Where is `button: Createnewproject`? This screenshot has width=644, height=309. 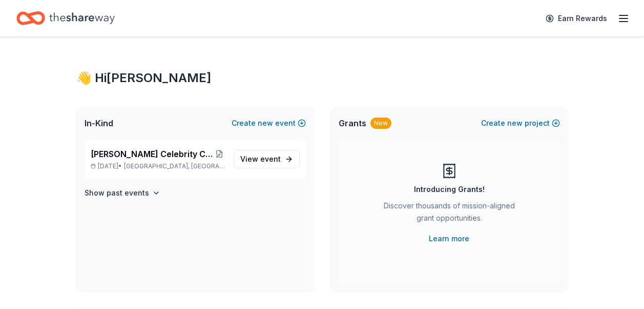 button: Createnewproject is located at coordinates (520, 123).